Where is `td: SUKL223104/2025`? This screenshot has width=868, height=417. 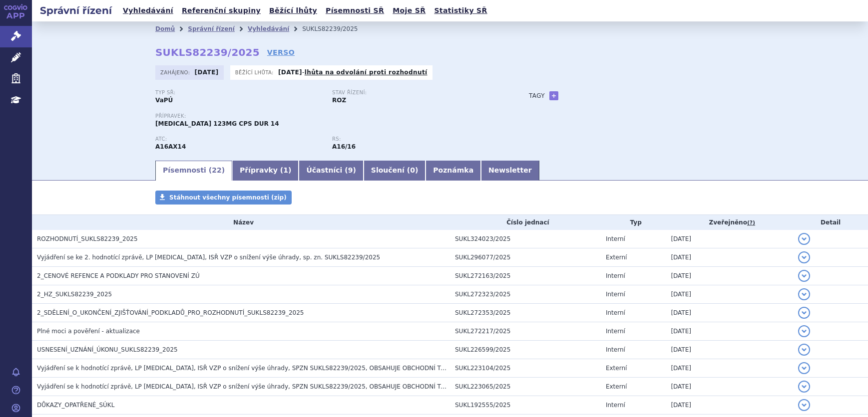 td: SUKL223104/2025 is located at coordinates (526, 369).